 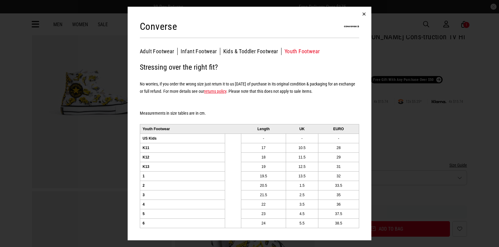 What do you see at coordinates (302, 223) in the screenshot?
I see `td: 5.5` at bounding box center [302, 223].